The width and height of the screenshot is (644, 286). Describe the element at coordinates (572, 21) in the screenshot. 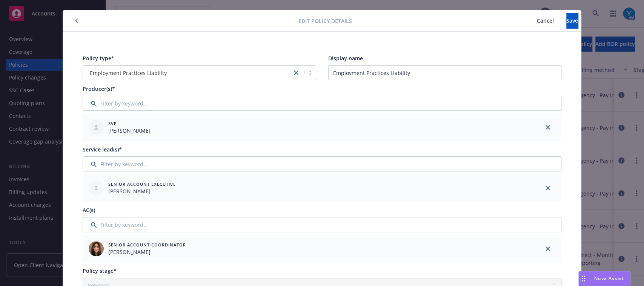

I see `button: Save` at that location.